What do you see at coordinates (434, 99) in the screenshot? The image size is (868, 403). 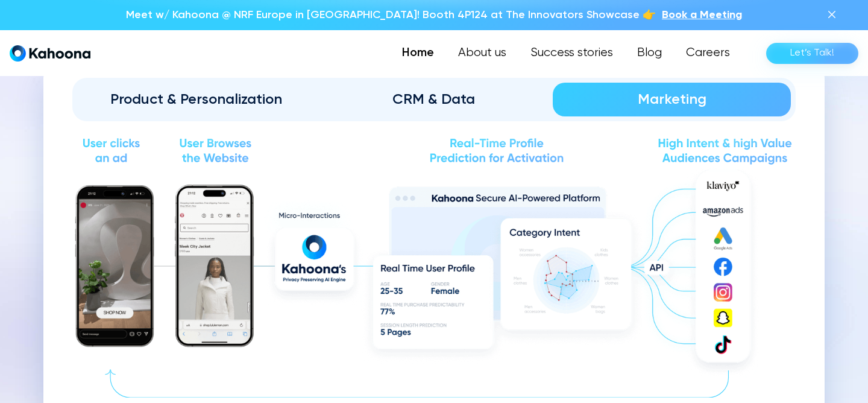 I see `div: CRM & Data` at bounding box center [434, 99].